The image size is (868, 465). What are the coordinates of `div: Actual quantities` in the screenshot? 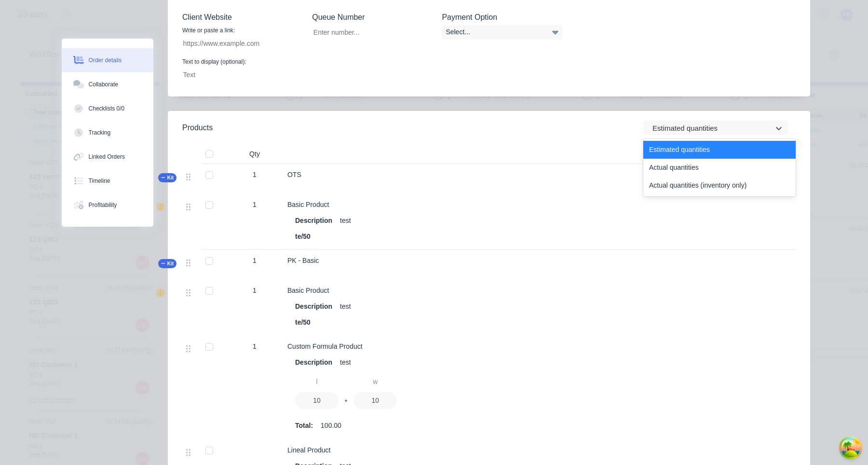 It's located at (719, 168).